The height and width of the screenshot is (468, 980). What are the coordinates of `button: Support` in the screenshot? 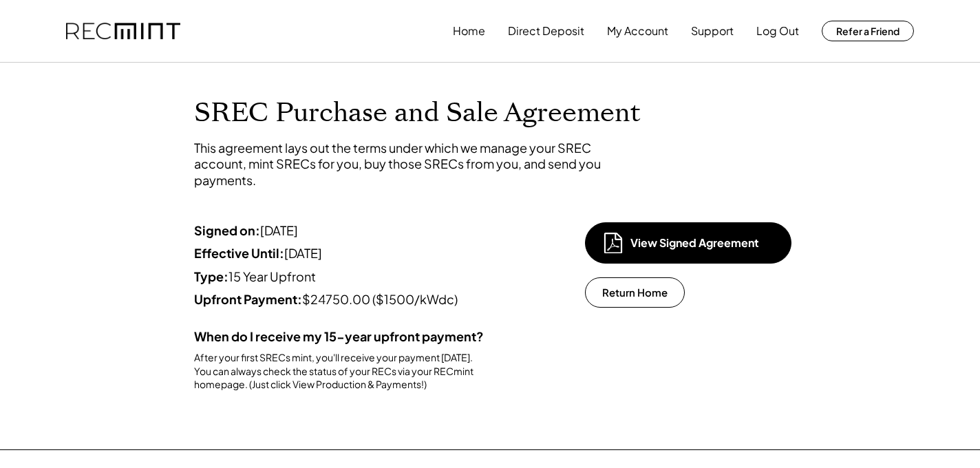 It's located at (712, 31).